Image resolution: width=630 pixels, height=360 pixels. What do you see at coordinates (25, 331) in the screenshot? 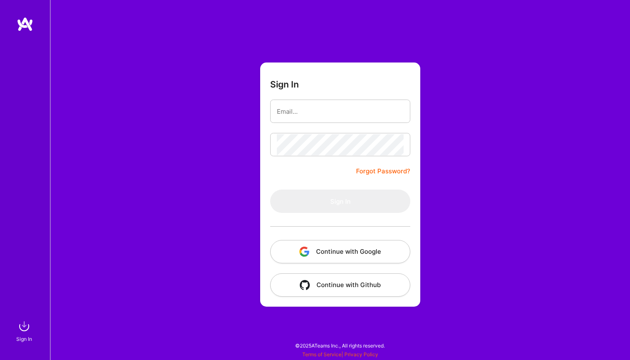
I see `a: sign inSign In` at bounding box center [25, 331].